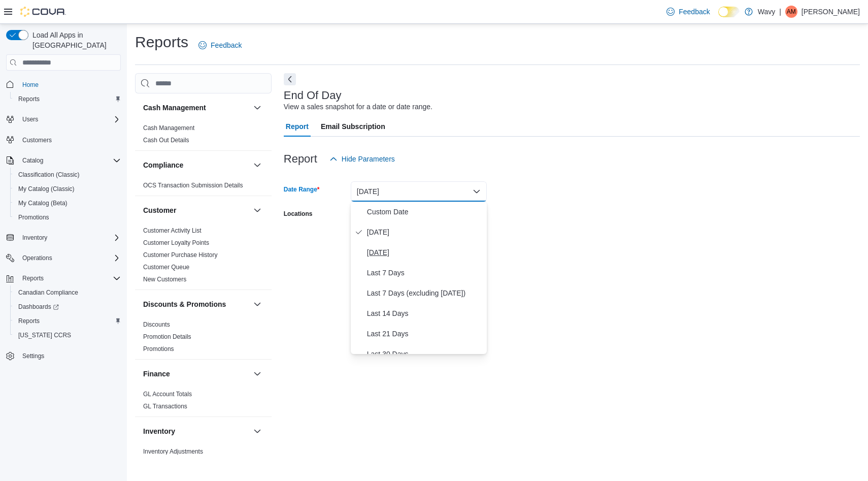 The image size is (868, 481). What do you see at coordinates (425, 272) in the screenshot?
I see `span: Last 7 Days` at bounding box center [425, 272].